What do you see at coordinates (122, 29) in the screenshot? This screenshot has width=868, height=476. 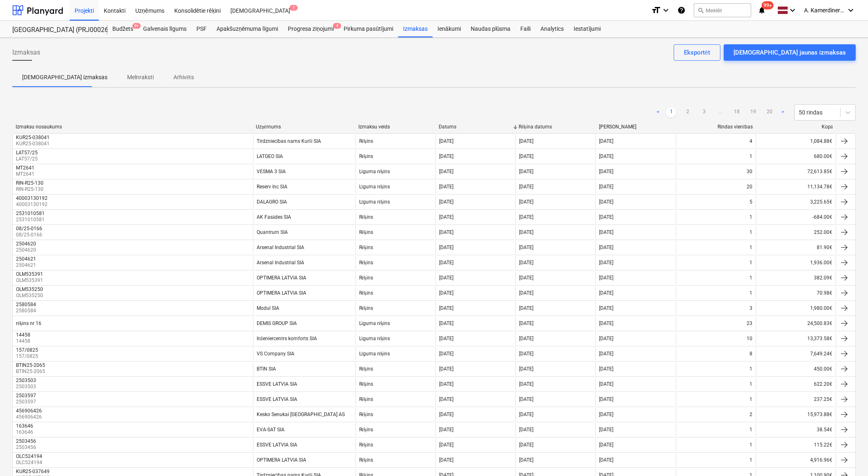 I see `div: Budžets` at bounding box center [122, 29].